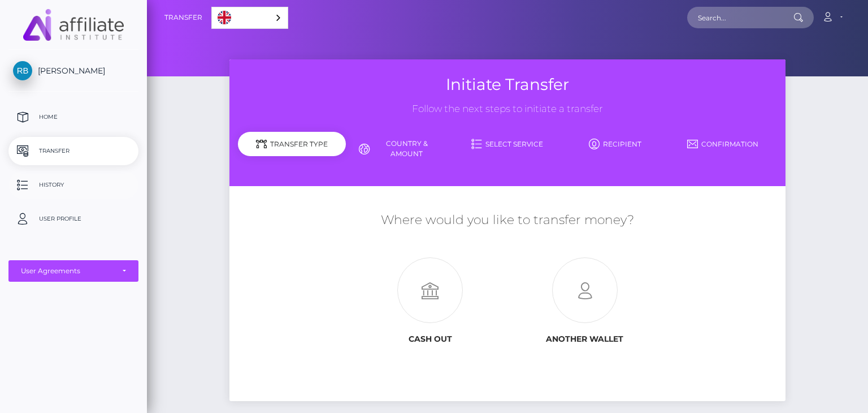 This screenshot has height=413, width=868. Describe the element at coordinates (73, 117) in the screenshot. I see `a: Home` at that location.